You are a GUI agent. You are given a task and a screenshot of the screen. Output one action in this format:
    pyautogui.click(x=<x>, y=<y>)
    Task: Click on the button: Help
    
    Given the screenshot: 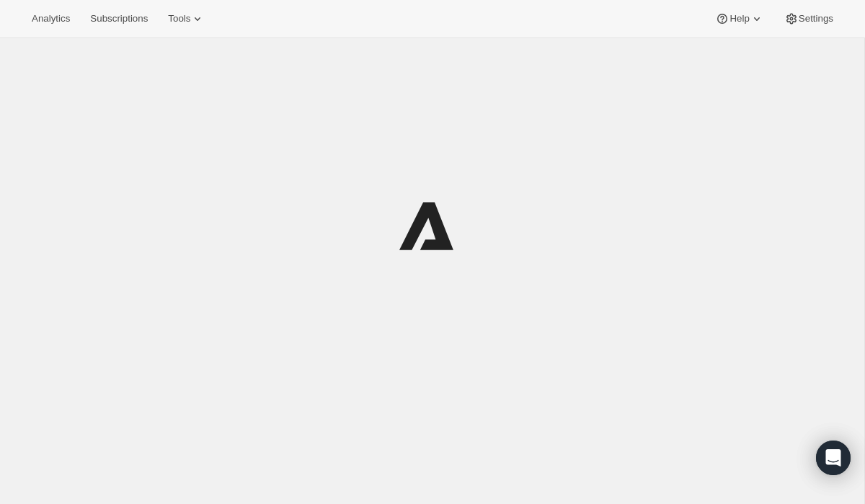 What is the action you would take?
    pyautogui.click(x=739, y=19)
    